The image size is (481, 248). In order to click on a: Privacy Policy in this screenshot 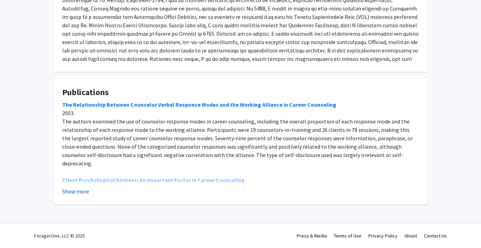, I will do `click(383, 236)`.